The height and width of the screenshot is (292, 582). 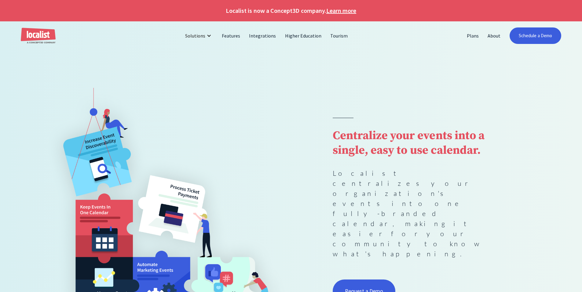 I want to click on a: Plans, so click(x=473, y=36).